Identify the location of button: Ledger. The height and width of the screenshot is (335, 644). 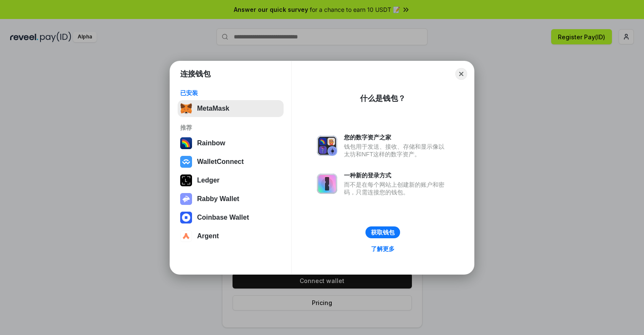
(230, 180).